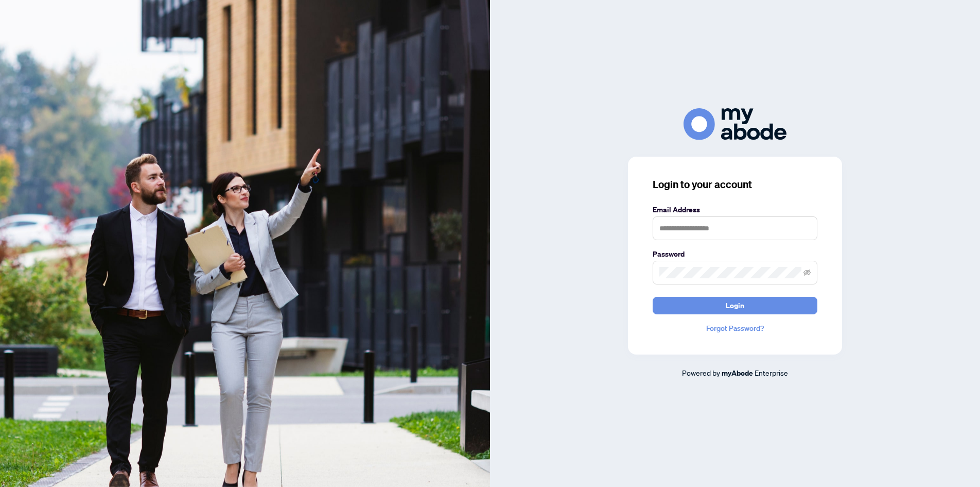 The image size is (980, 487). I want to click on button: Login, so click(735, 305).